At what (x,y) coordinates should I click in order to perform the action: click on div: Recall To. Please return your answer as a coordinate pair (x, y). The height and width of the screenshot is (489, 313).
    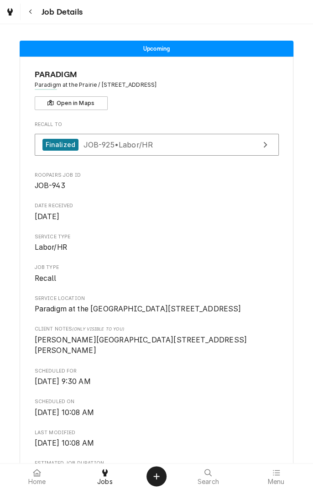
    Looking at the image, I should click on (157, 141).